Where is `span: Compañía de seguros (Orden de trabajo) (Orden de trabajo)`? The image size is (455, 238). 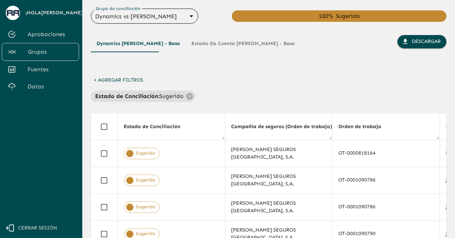
span: Compañía de seguros (Orden de trabajo) (Orden de trabajo) is located at coordinates (311, 127).